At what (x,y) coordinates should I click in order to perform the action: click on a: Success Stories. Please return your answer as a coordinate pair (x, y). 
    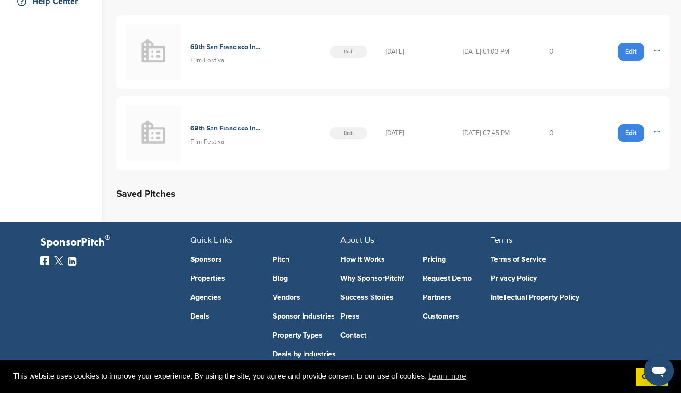
    Looking at the image, I should click on (375, 297).